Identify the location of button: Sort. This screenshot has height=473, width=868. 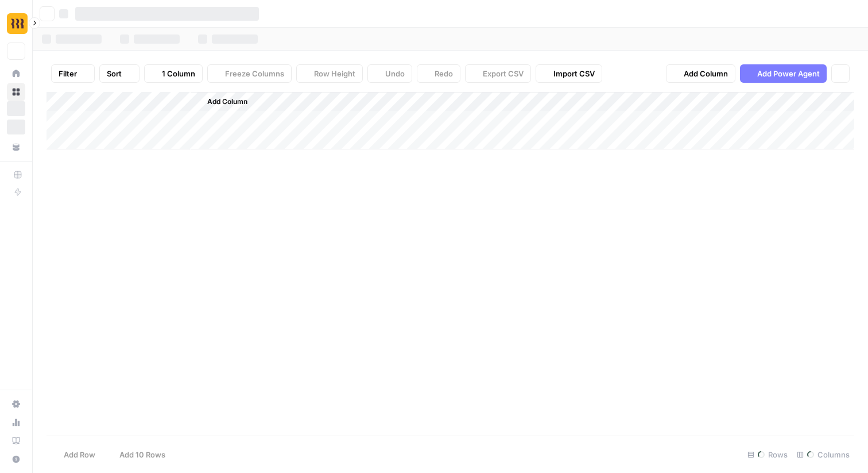
(119, 74).